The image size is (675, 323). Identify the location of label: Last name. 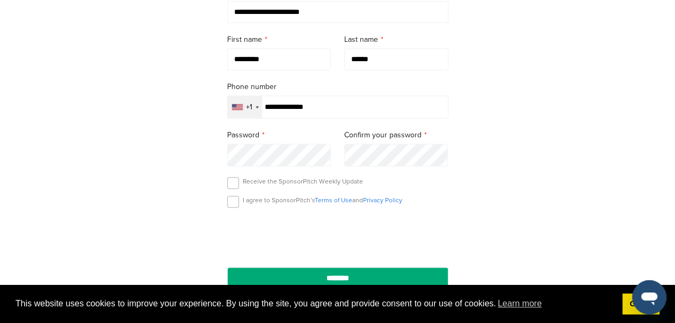
(397, 40).